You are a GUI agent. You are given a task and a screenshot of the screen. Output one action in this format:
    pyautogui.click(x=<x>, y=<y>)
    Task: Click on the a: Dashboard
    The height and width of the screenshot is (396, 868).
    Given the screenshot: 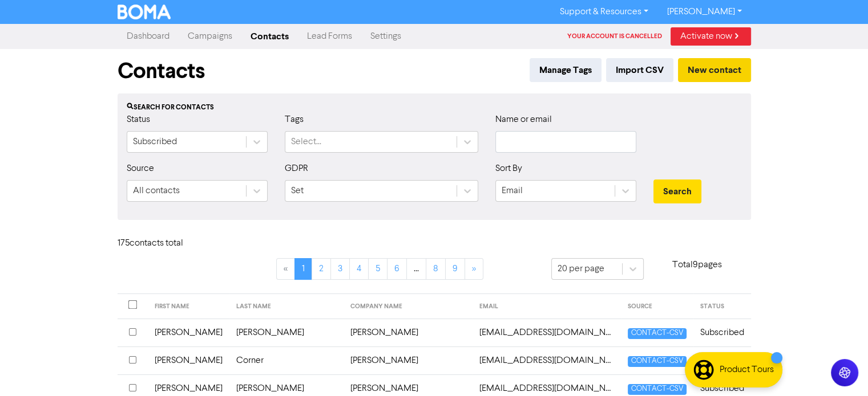 What is the action you would take?
    pyautogui.click(x=148, y=36)
    